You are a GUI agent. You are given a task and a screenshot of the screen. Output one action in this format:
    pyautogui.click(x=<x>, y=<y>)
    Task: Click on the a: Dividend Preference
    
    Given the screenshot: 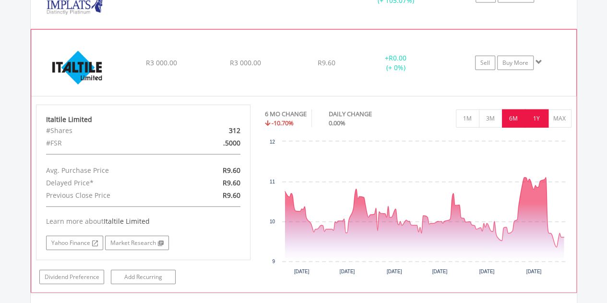 What is the action you would take?
    pyautogui.click(x=71, y=277)
    